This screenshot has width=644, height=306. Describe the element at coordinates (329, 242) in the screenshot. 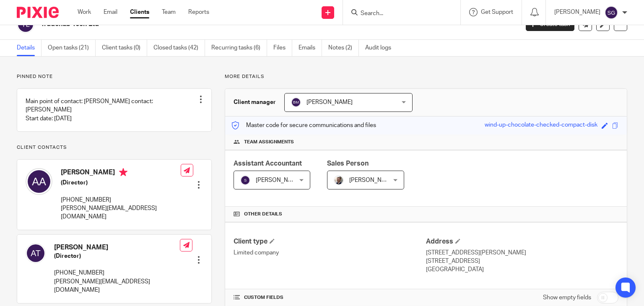

I see `h4: Client type` at that location.